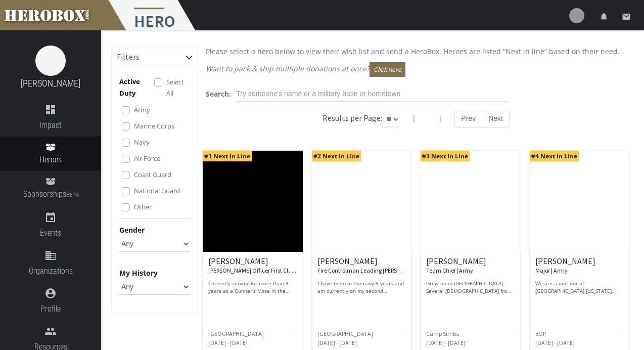 The image size is (644, 350). I want to click on i: email, so click(627, 16).